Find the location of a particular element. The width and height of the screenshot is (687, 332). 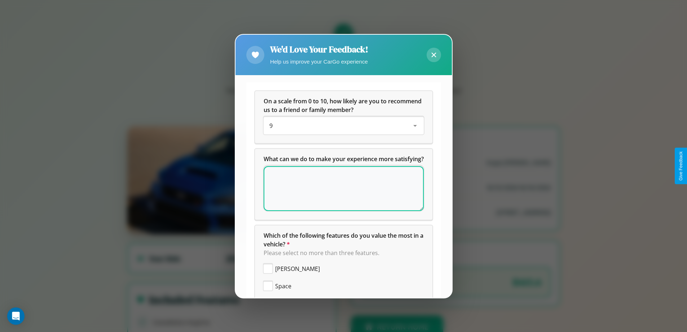

p: Help us improve your CarGo experience is located at coordinates (319, 61).